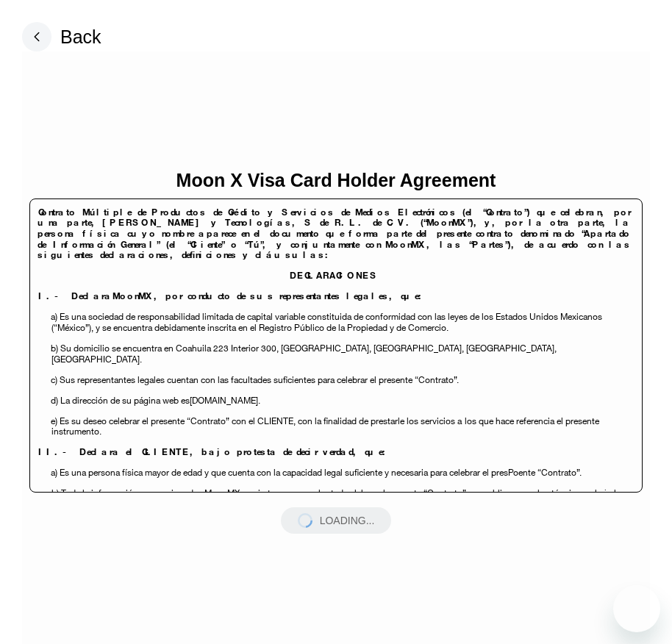 The height and width of the screenshot is (644, 672). Describe the element at coordinates (213, 451) in the screenshot. I see `span: II.- Declara el CLIENTE, bajo protesta de decir verdad, que:` at that location.